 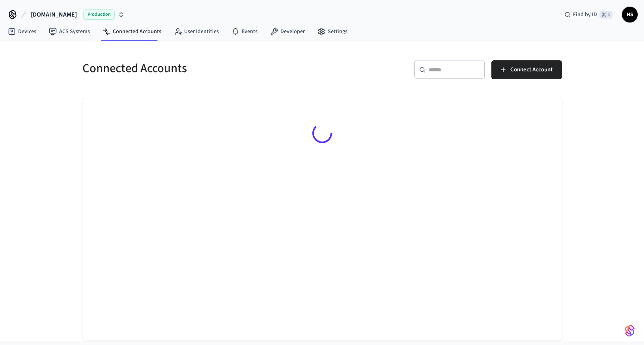 What do you see at coordinates (200, 68) in the screenshot?
I see `h5: Connected Accounts` at bounding box center [200, 68].